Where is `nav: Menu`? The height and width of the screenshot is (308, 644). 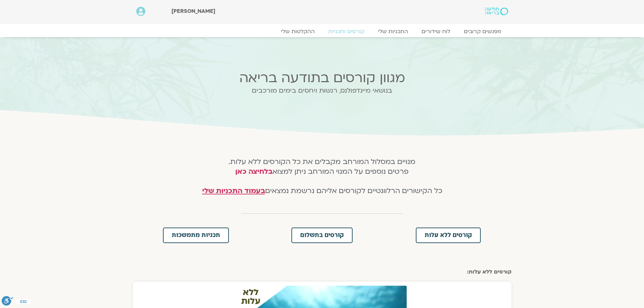
nav: Menu is located at coordinates (322, 32).